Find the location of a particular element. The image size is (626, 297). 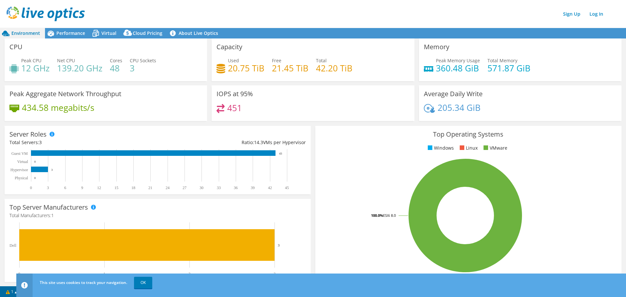

h3: Top Server Manufacturers is located at coordinates (49, 207).